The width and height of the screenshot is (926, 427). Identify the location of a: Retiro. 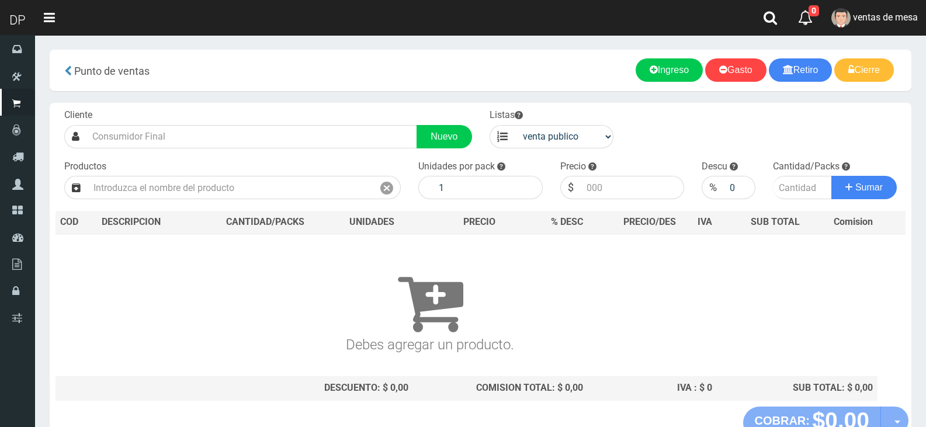
(801, 70).